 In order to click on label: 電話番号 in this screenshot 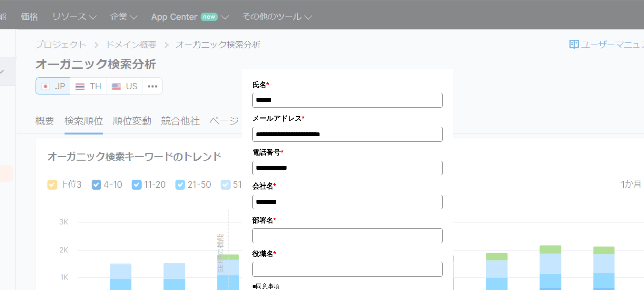, I will do `click(347, 152)`.